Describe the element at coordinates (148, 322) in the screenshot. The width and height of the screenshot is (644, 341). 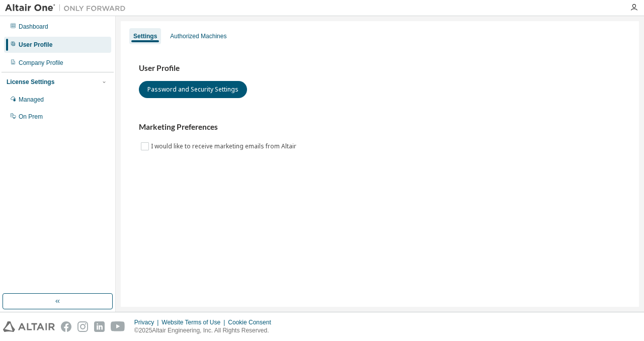
I see `div: Privacy` at that location.